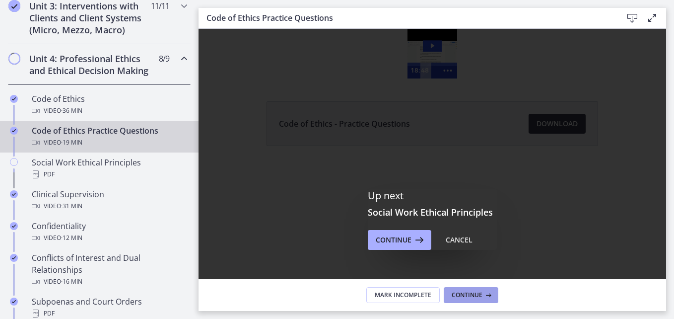  Describe the element at coordinates (109, 168) in the screenshot. I see `div: Social Work Ethical Principles` at that location.